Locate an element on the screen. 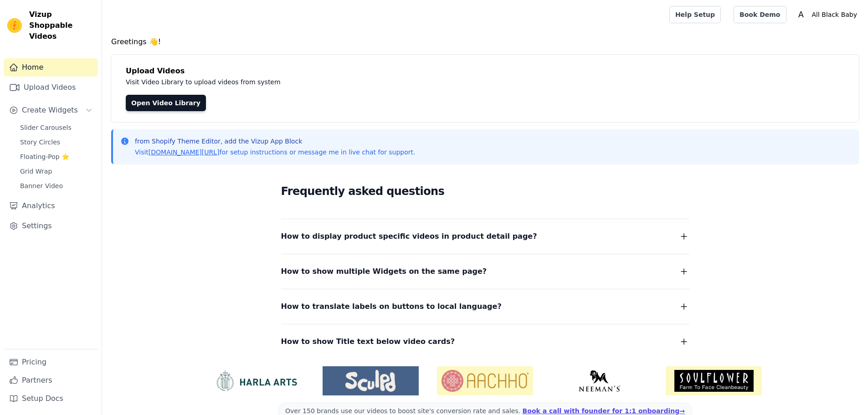 This screenshot has height=415, width=868. img: Vizup is located at coordinates (15, 25).